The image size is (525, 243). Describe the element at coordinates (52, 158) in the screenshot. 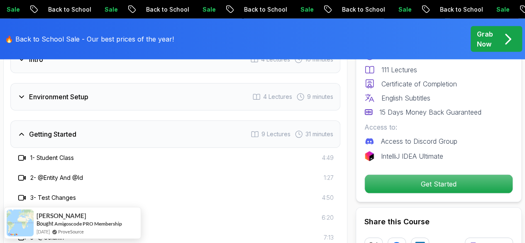

I see `h3: 1 - Student Class` at that location.